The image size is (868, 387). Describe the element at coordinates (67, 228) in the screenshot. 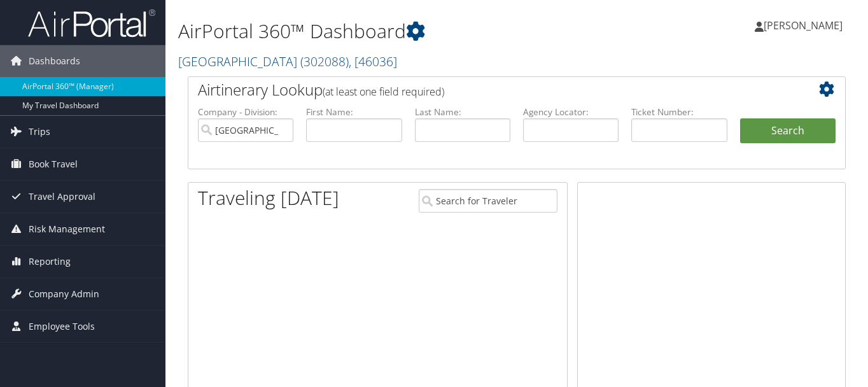

I see `span: Risk Management` at that location.